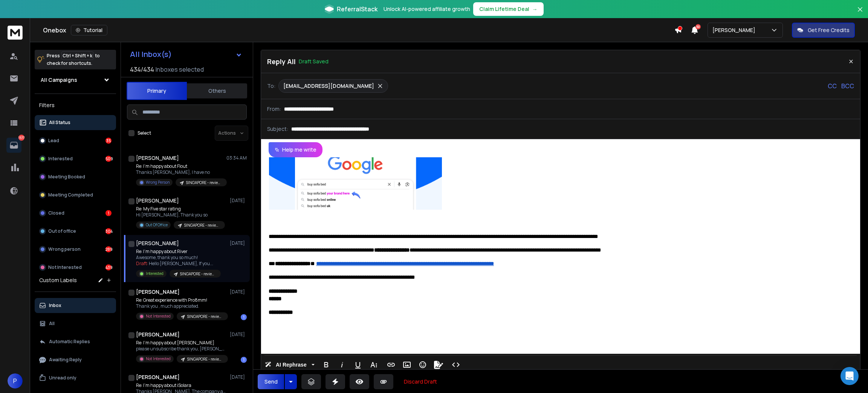  I want to click on button: Meeting Booked, so click(76, 177).